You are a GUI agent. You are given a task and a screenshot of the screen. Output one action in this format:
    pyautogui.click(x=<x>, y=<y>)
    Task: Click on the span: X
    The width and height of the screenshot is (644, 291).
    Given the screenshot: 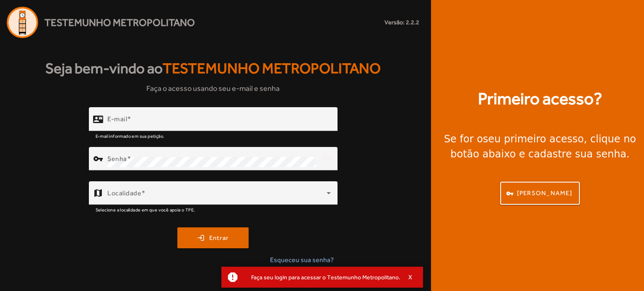 What is the action you would take?
    pyautogui.click(x=410, y=277)
    